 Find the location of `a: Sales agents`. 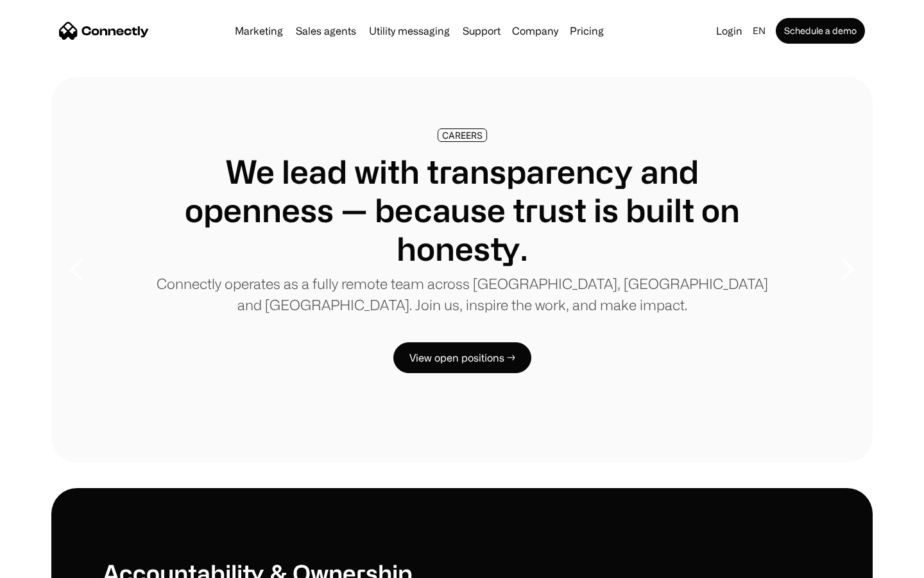

a: Sales agents is located at coordinates (326, 31).